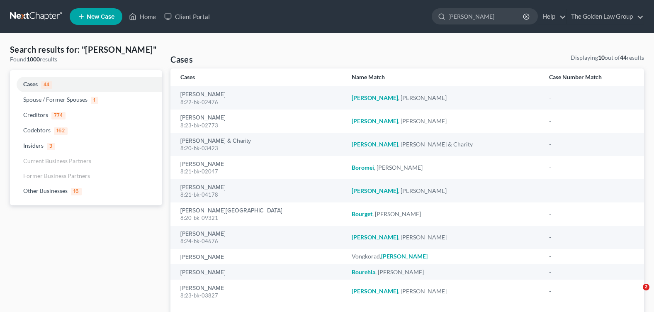 This screenshot has width=654, height=312. Describe the element at coordinates (363, 272) in the screenshot. I see `em: Bourehla` at that location.